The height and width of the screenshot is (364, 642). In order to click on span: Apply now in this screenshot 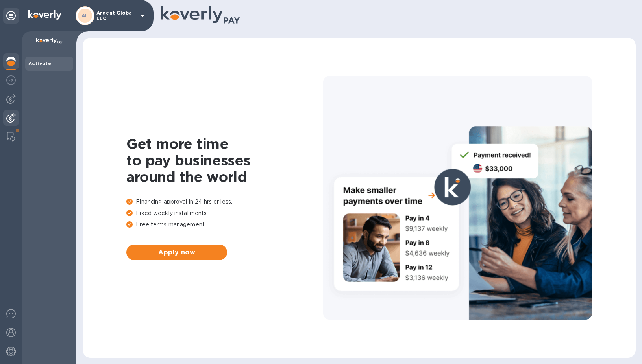, I will do `click(177, 252)`.